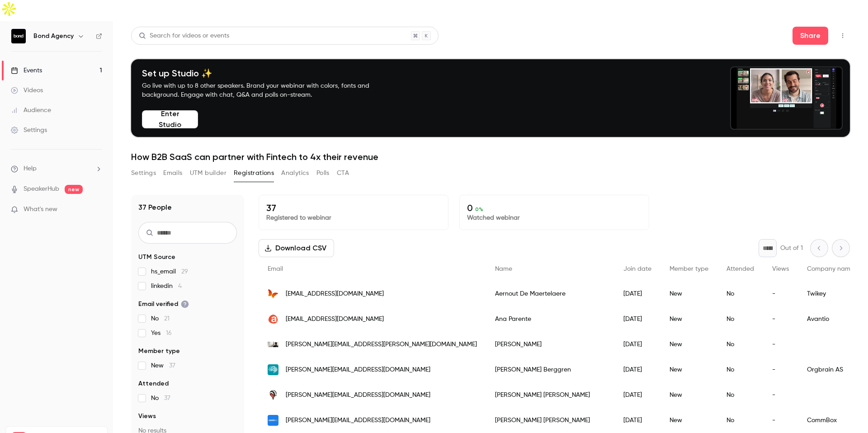 The height and width of the screenshot is (433, 868). What do you see at coordinates (166, 286) in the screenshot?
I see `span: linkedin` at bounding box center [166, 286].